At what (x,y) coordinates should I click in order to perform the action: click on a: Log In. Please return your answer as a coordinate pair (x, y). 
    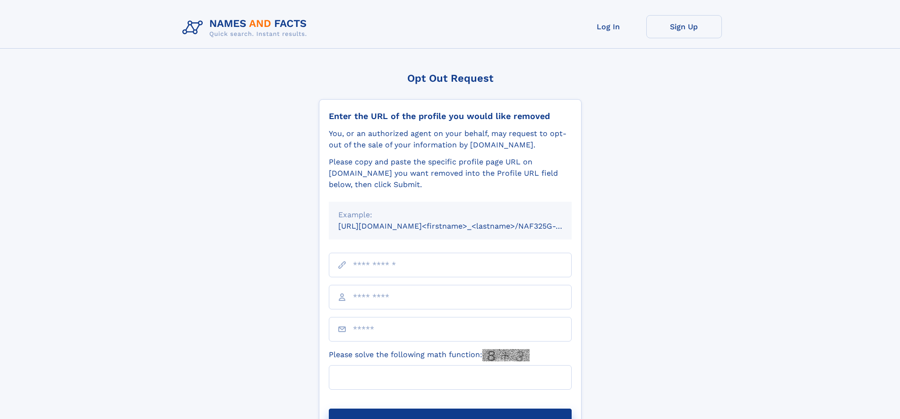
    Looking at the image, I should click on (608, 26).